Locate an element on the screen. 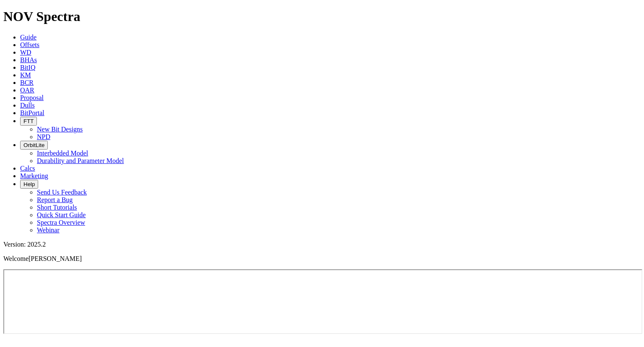  a: Webinar is located at coordinates (48, 230).